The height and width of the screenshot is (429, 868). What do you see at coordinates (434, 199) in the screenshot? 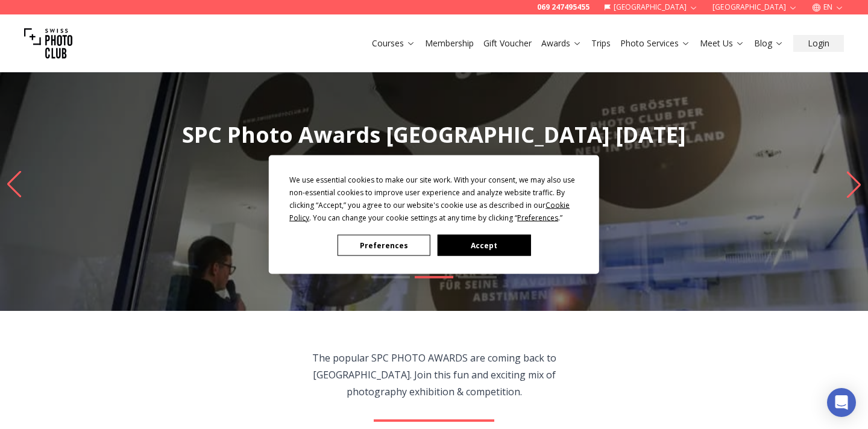
I see `div: We use essential cookies to make our site work. With your consent, we may also use non-essential ...` at bounding box center [434, 199].